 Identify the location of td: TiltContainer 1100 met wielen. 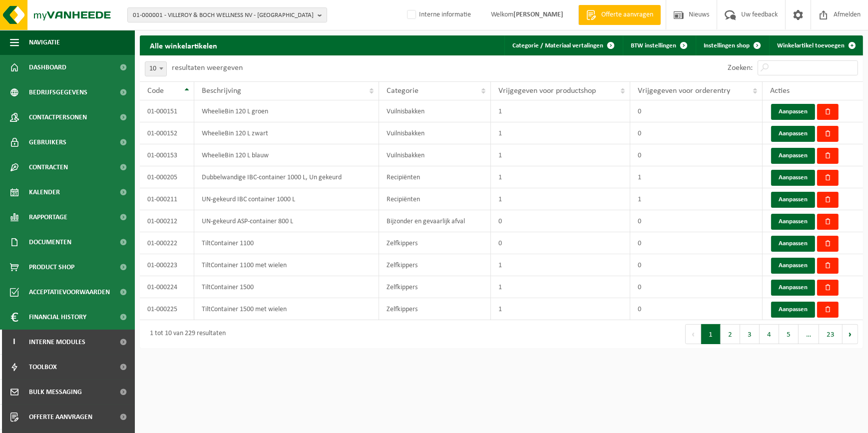
(286, 266).